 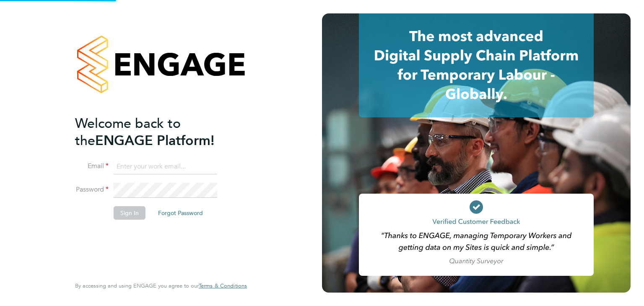 I want to click on span: By accessing and using ENGAGE you agree to our, so click(x=161, y=286).